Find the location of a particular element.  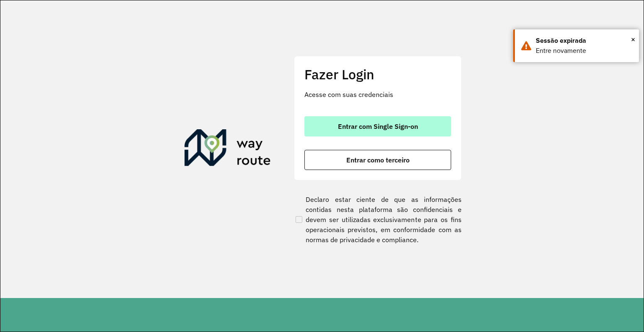

span: Entrar com Single Sign-on is located at coordinates (378, 126).